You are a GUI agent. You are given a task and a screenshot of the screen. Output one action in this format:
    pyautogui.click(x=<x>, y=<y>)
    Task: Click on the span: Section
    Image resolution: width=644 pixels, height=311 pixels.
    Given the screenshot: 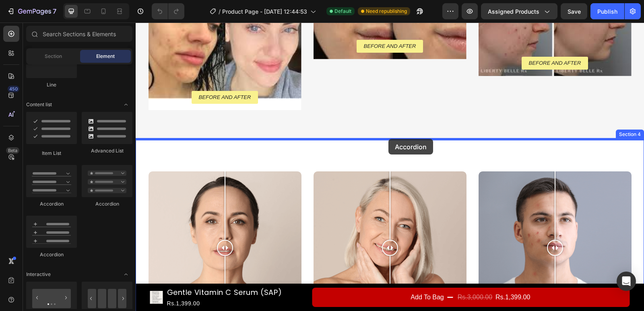 What is the action you would take?
    pyautogui.click(x=53, y=57)
    